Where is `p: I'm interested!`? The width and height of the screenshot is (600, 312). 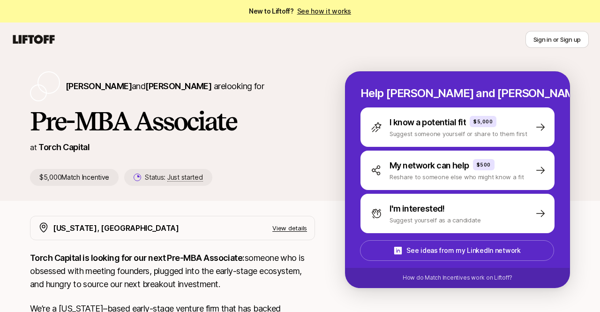 p: I'm interested! is located at coordinates (417, 209).